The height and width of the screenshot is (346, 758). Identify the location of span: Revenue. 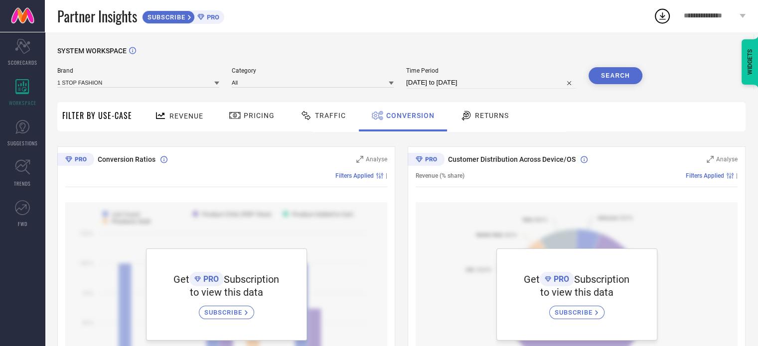
(186, 116).